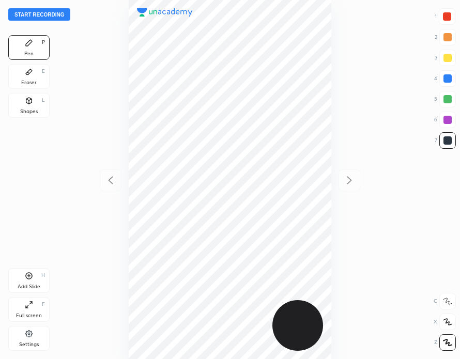 This screenshot has width=460, height=359. Describe the element at coordinates (445, 79) in the screenshot. I see `div: 4` at that location.